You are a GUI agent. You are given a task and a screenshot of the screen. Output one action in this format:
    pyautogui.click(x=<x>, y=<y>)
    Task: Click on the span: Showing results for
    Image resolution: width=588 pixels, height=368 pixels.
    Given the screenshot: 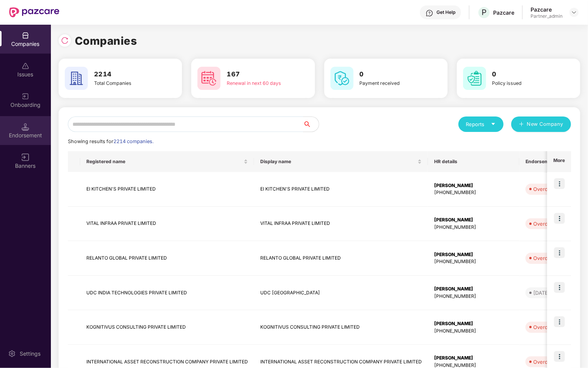 What is the action you would take?
    pyautogui.click(x=110, y=141)
    